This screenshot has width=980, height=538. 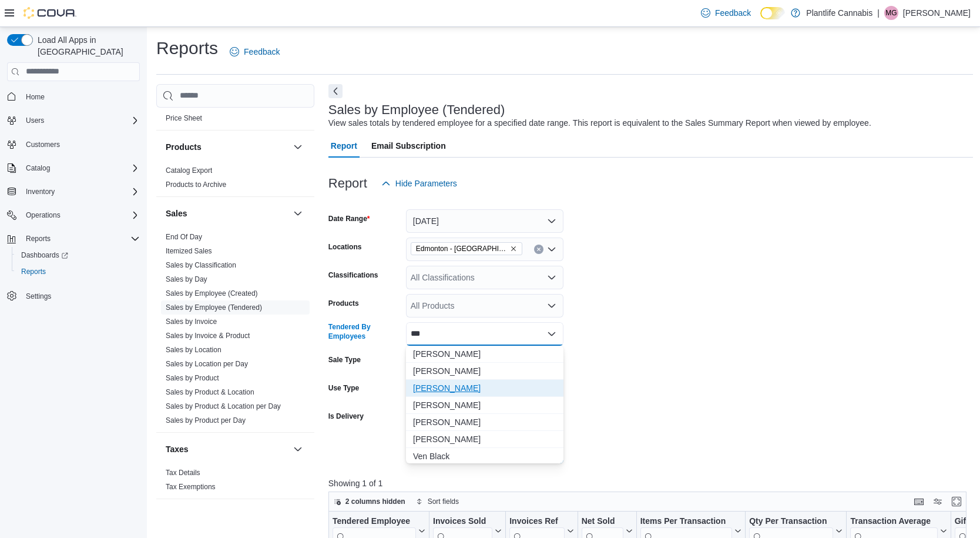 What do you see at coordinates (38, 296) in the screenshot?
I see `a: Settings` at bounding box center [38, 296].